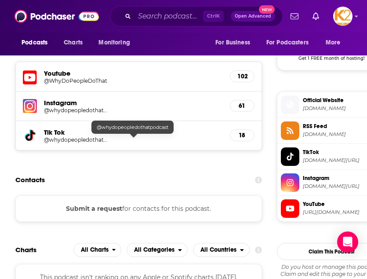  I want to click on div: Search podcasts, credits, & more..., so click(196, 16).